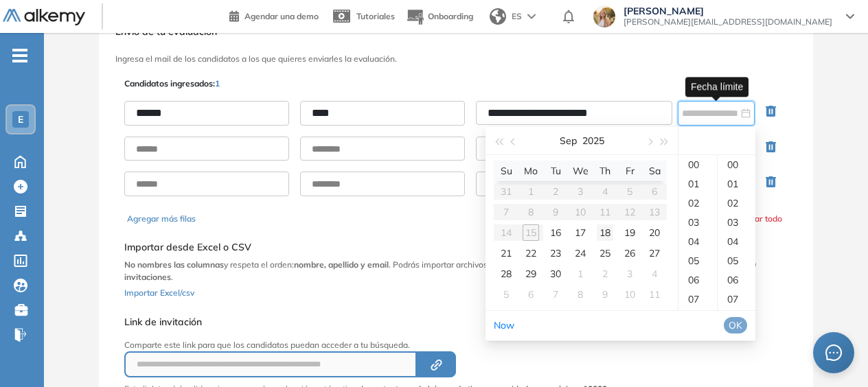 The width and height of the screenshot is (868, 387). What do you see at coordinates (655, 233) in the screenshot?
I see `div: 20` at bounding box center [655, 233].